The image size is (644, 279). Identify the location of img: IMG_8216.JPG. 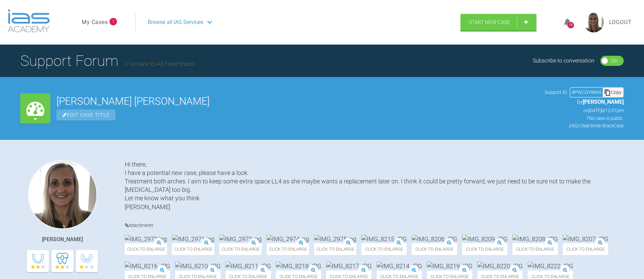
(147, 266).